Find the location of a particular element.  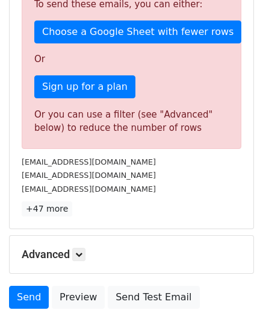

a: Send Test Email is located at coordinates (154, 297).